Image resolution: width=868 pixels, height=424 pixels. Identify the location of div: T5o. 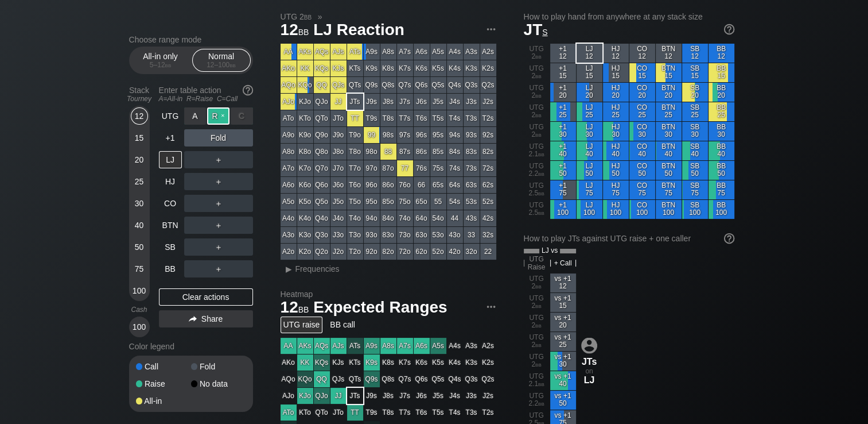
(355, 202).